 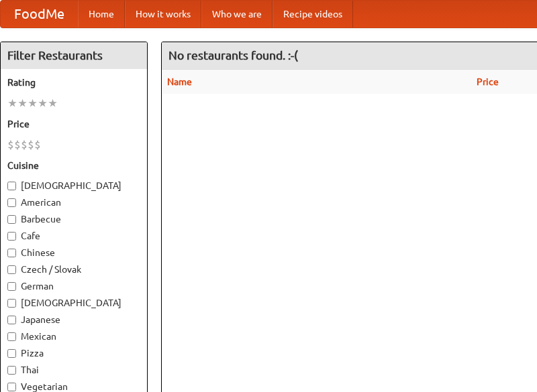 What do you see at coordinates (74, 124) in the screenshot?
I see `h5: Price` at bounding box center [74, 124].